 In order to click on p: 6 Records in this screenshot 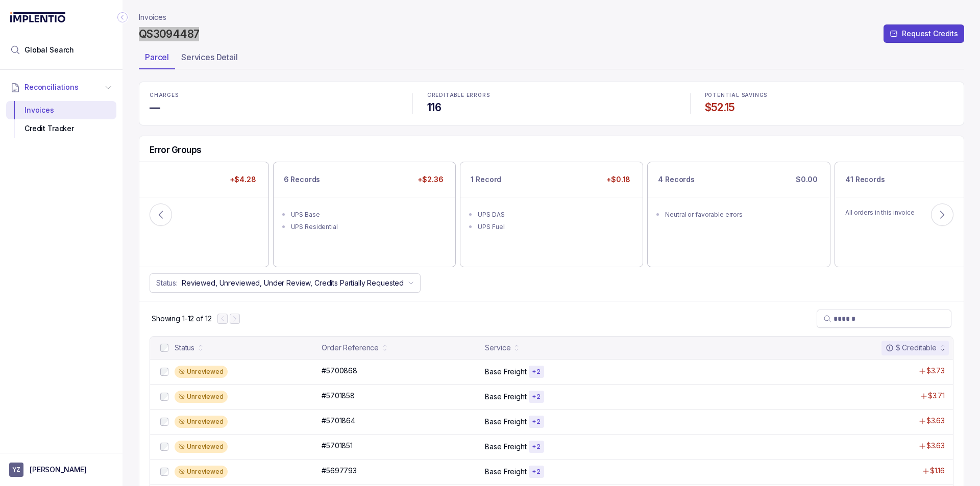, I will do `click(302, 179)`.